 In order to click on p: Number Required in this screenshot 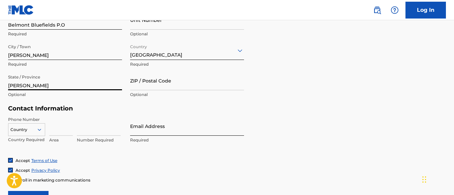, I will do `click(99, 140)`.